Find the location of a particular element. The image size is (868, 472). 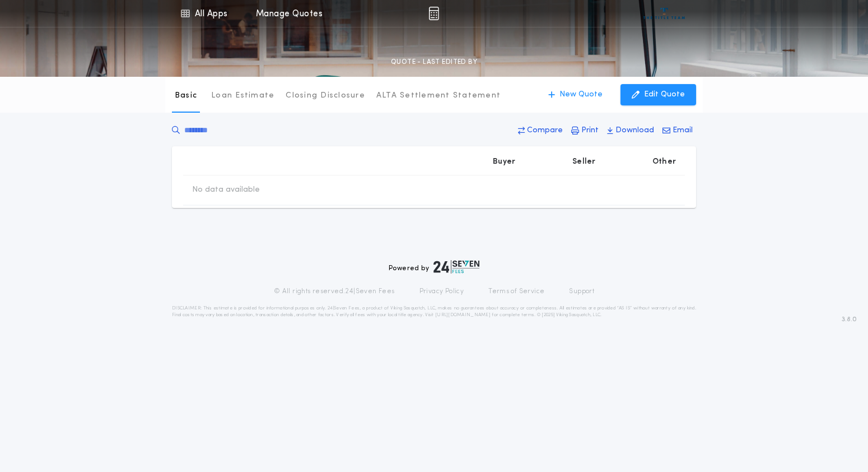

img: logo is located at coordinates (457, 267).